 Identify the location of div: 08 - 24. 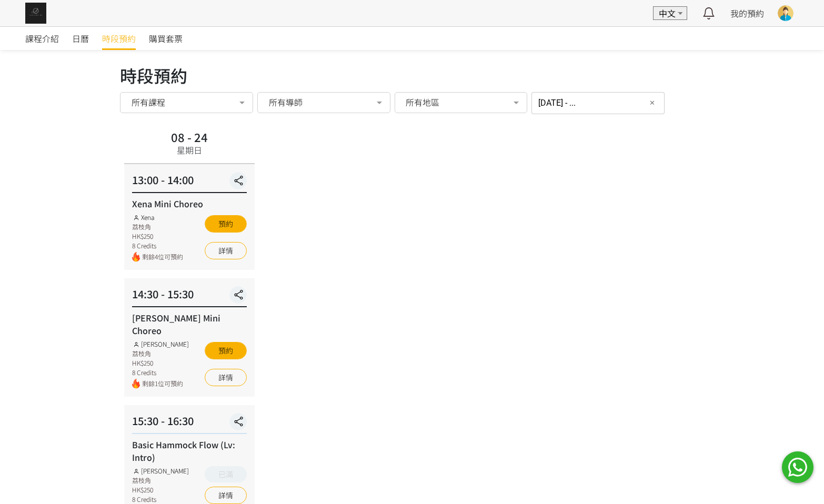
(190, 137).